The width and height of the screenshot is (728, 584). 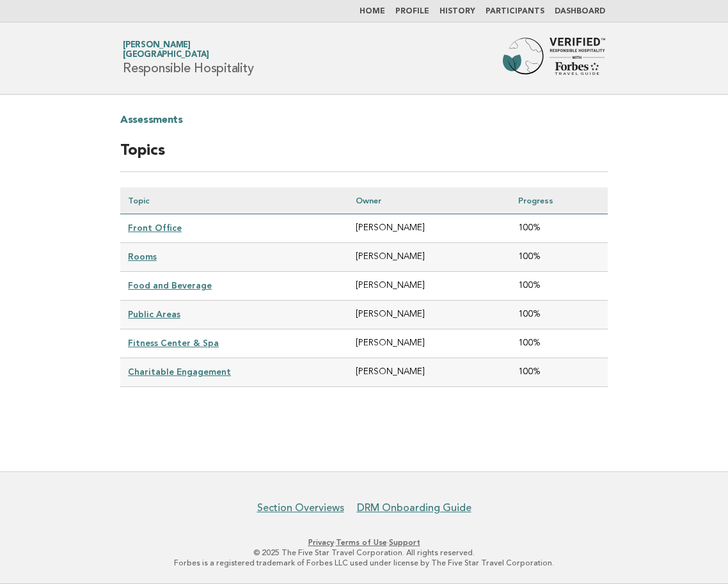 What do you see at coordinates (404, 542) in the screenshot?
I see `a: Support` at bounding box center [404, 542].